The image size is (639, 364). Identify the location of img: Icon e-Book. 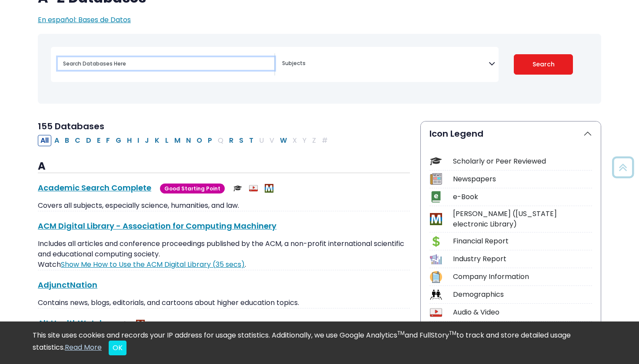
(435, 197).